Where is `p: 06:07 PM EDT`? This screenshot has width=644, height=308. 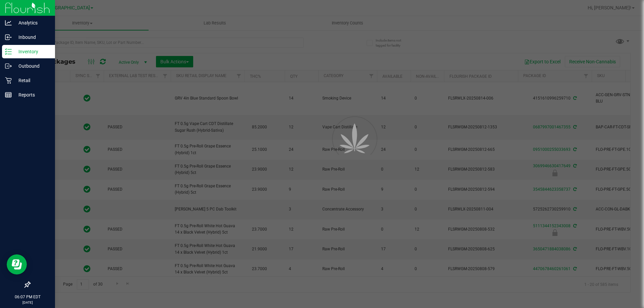
p: 06:07 PM EDT is located at coordinates (27, 297).